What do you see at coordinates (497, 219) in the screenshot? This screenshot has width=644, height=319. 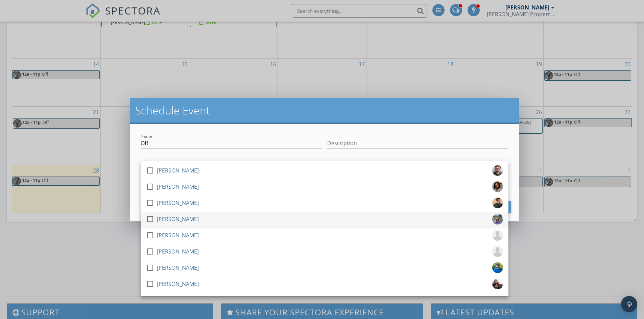 I see `img: 4997379315887677926.jpg` at bounding box center [497, 219].